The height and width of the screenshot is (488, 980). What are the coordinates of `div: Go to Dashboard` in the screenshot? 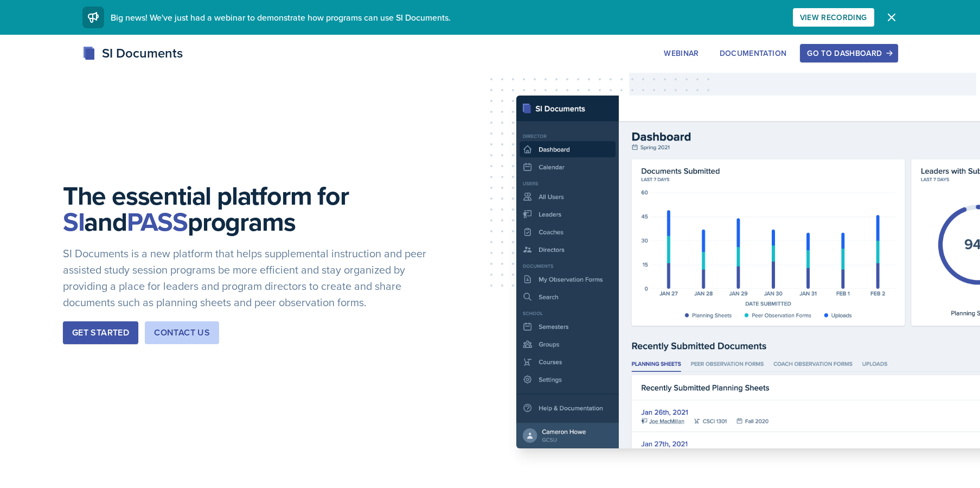 It's located at (848, 53).